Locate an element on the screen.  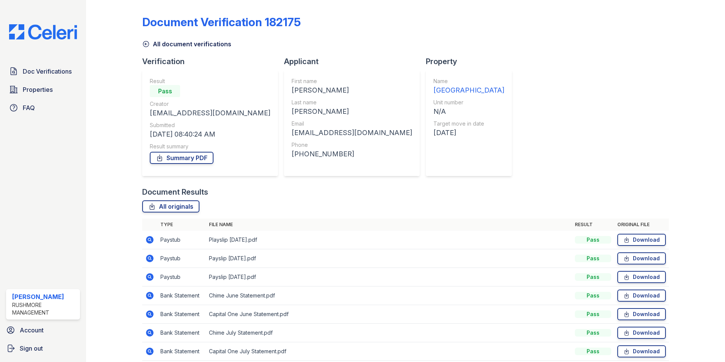
span: FAQ is located at coordinates (29, 108).